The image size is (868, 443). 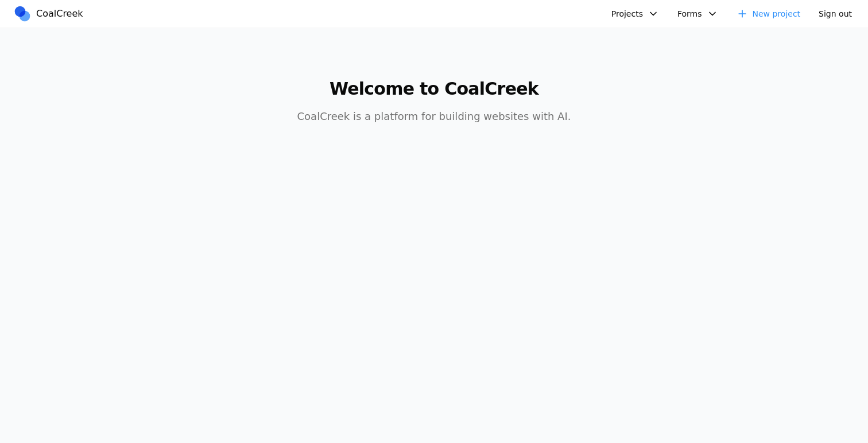 What do you see at coordinates (635, 14) in the screenshot?
I see `button: Projects` at bounding box center [635, 14].